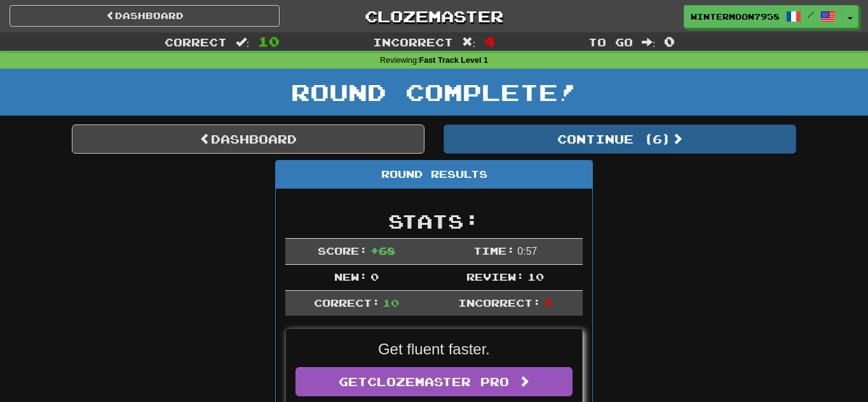 This screenshot has width=868, height=402. What do you see at coordinates (196, 42) in the screenshot?
I see `span: Correct` at bounding box center [196, 42].